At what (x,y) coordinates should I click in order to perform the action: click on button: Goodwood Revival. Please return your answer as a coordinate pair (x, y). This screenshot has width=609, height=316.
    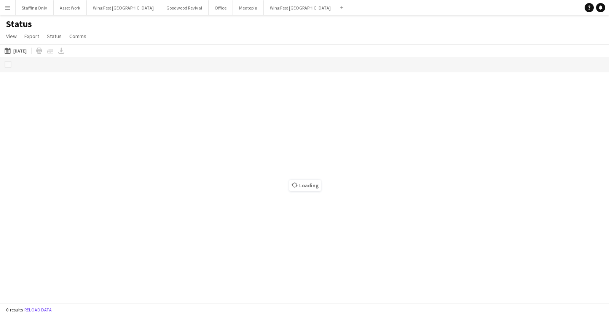
    Looking at the image, I should click on (184, 8).